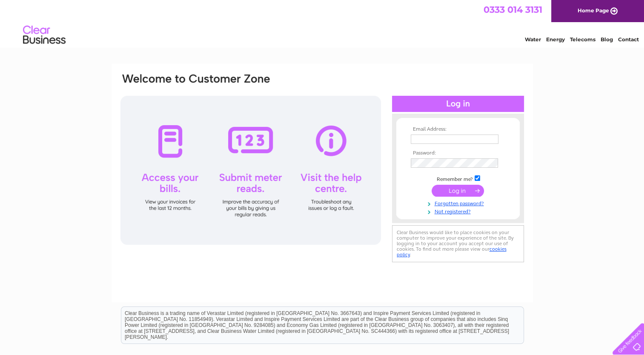 The height and width of the screenshot is (355, 644). Describe the element at coordinates (606, 39) in the screenshot. I see `a: Blog` at that location.